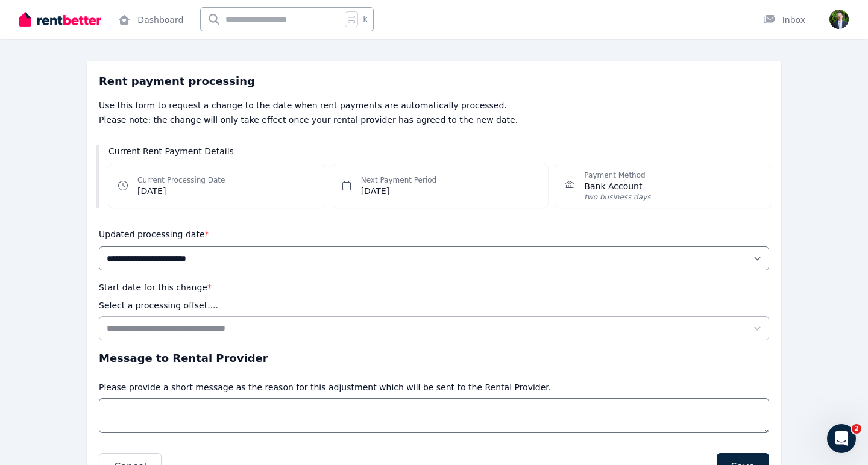  What do you see at coordinates (618, 186) in the screenshot?
I see `span: Bank Account` at bounding box center [618, 186].